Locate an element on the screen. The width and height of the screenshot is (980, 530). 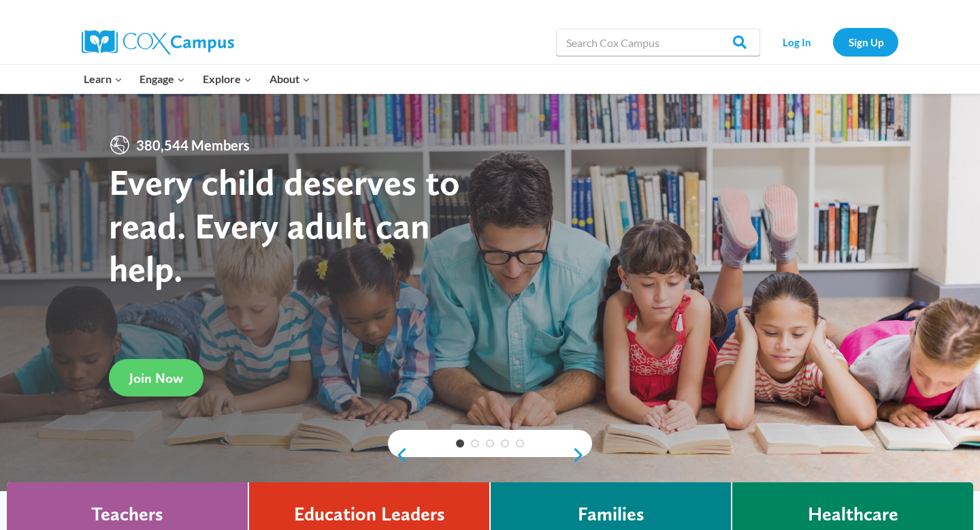
a: 4 is located at coordinates (505, 443).